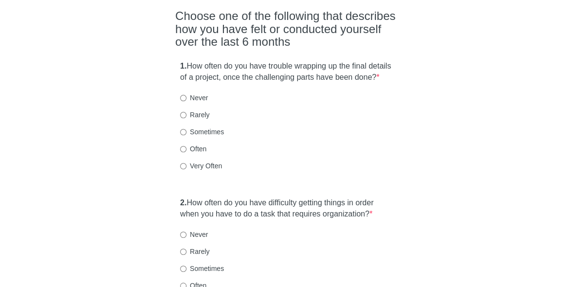 This screenshot has width=572, height=287. What do you see at coordinates (286, 29) in the screenshot?
I see `h2: Choose one of the following that describes how you have felt or conducted yourself over the last ...` at bounding box center [286, 29].